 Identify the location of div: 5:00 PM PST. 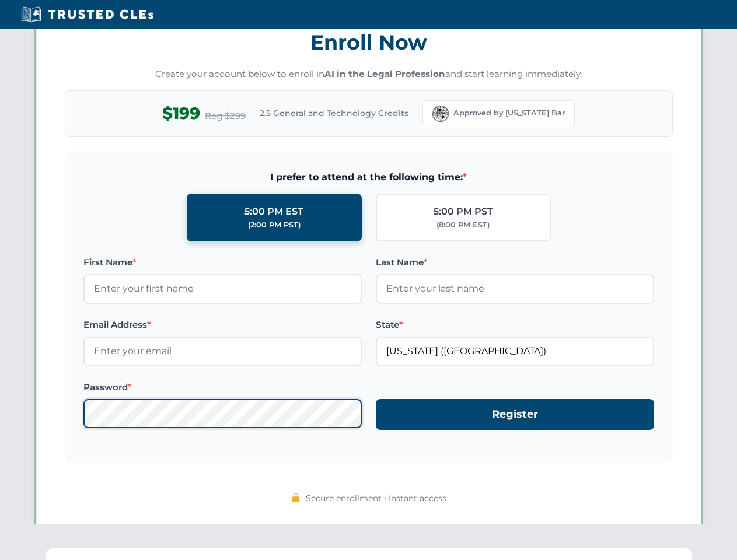
(463, 212).